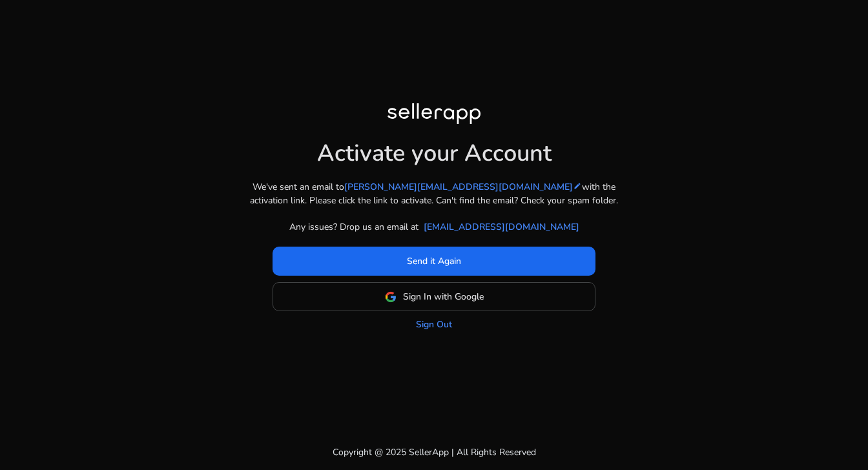 The width and height of the screenshot is (868, 470). What do you see at coordinates (434, 147) in the screenshot?
I see `h1: Activate your Account` at bounding box center [434, 147].